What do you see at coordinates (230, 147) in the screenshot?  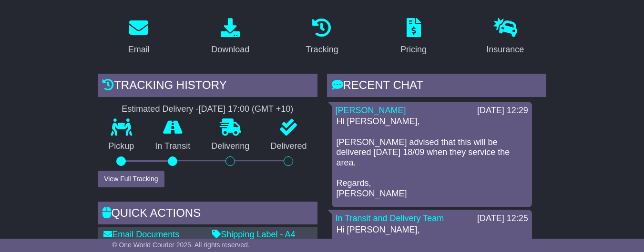 I see `p: Delivering` at bounding box center [230, 147].